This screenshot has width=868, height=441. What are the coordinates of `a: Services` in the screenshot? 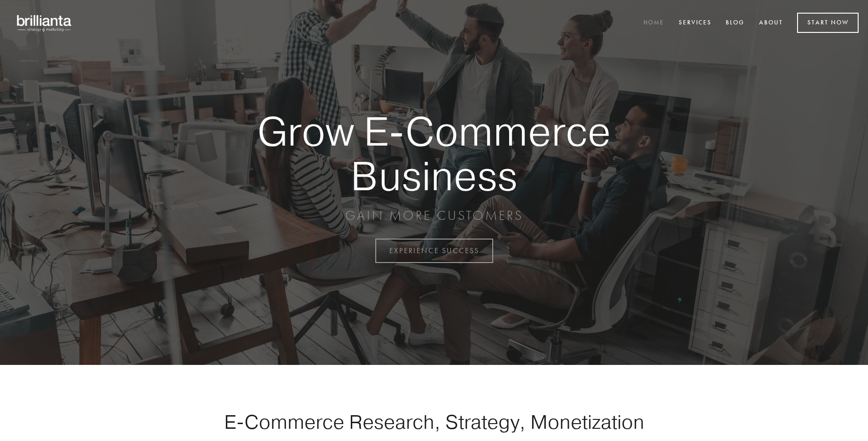 It's located at (695, 23).